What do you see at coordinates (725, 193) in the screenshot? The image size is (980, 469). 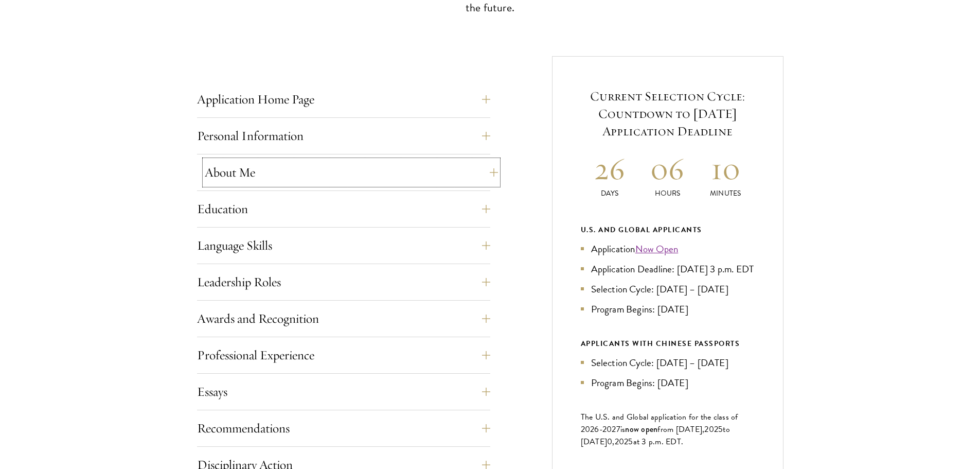 I see `p: Minutes` at bounding box center [725, 193].